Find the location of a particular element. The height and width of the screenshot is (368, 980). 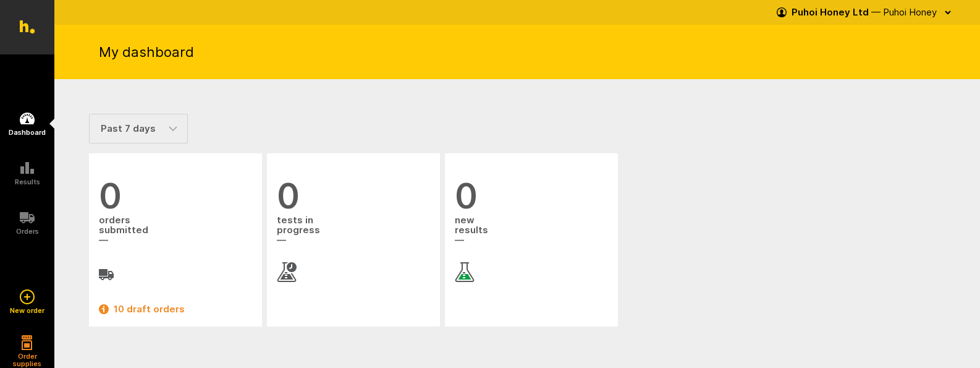

a: 0 newresults is located at coordinates (532, 230).